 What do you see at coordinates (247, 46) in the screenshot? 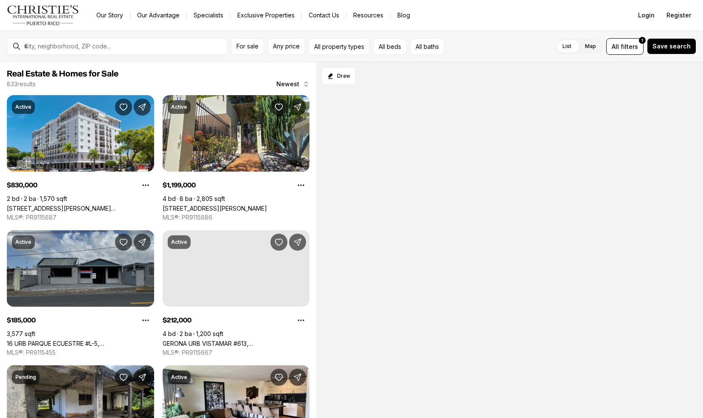
I see `button: For sale` at bounding box center [247, 46].